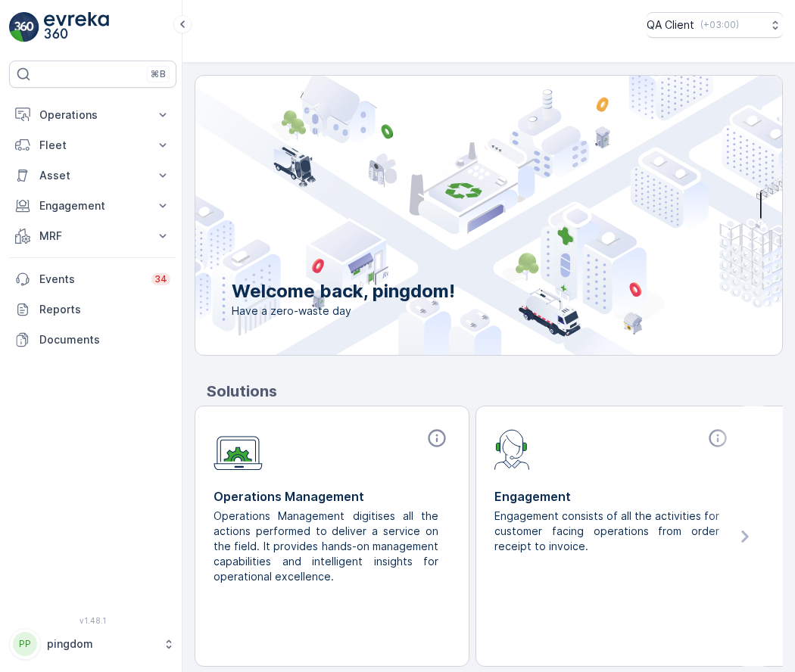 The image size is (795, 672). Describe the element at coordinates (93, 279) in the screenshot. I see `a: Events34` at that location.